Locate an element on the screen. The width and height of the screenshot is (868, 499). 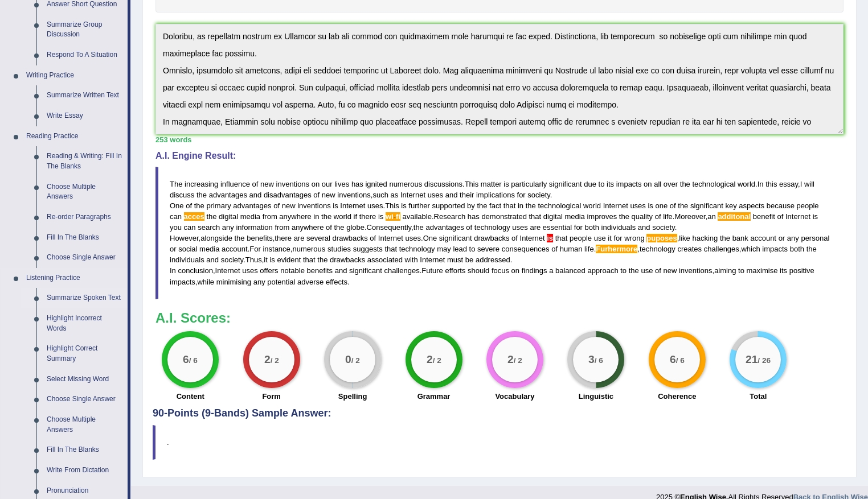
span: severe is located at coordinates (488, 249).